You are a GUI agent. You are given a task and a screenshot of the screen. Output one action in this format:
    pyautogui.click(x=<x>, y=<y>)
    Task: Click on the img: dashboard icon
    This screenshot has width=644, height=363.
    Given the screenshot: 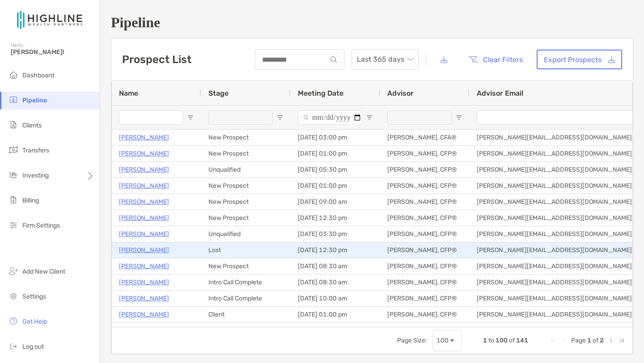 What is the action you would take?
    pyautogui.click(x=13, y=75)
    